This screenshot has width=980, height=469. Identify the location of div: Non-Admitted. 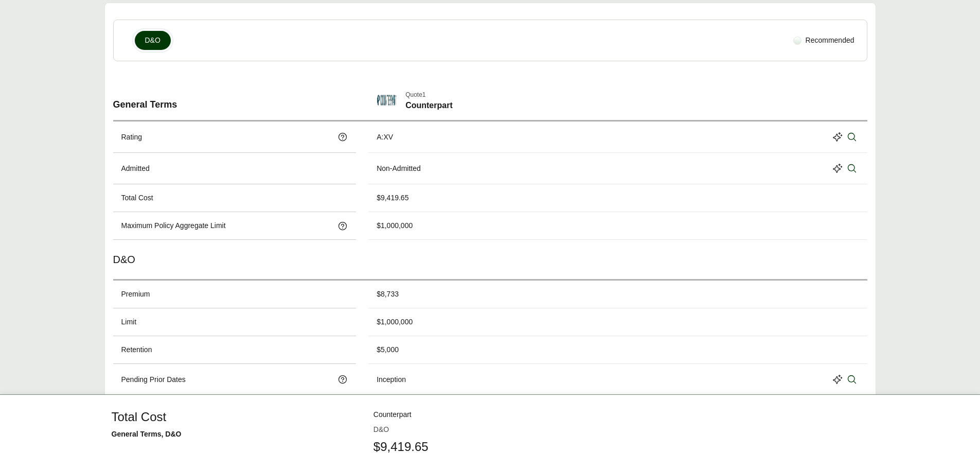
(399, 168).